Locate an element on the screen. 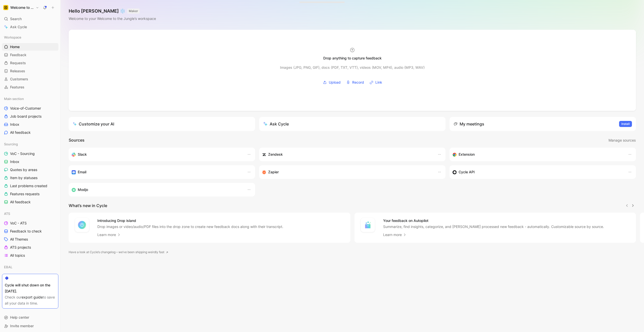 This screenshot has width=644, height=332. span: Feedback is located at coordinates (18, 55).